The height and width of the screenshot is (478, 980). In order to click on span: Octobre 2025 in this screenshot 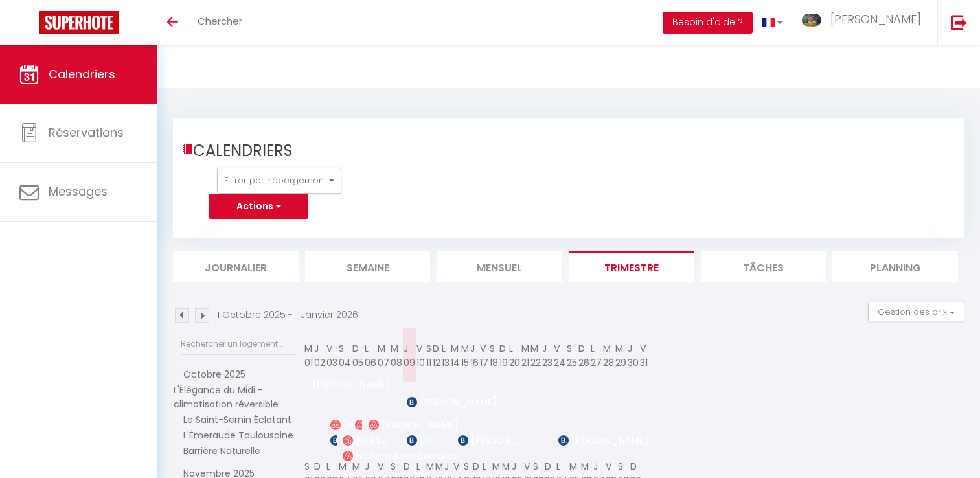, I will do `click(210, 374)`.